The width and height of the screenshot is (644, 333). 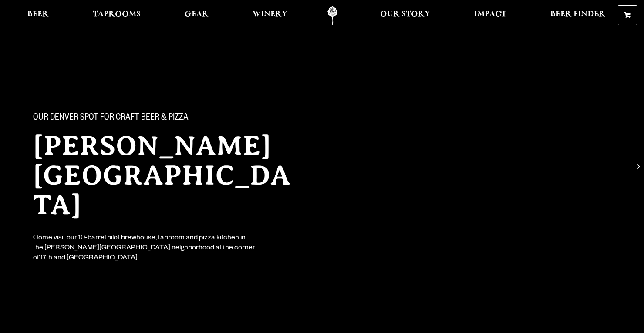 What do you see at coordinates (111, 118) in the screenshot?
I see `span: Our Denver spot for craft beer & pizza` at bounding box center [111, 118].